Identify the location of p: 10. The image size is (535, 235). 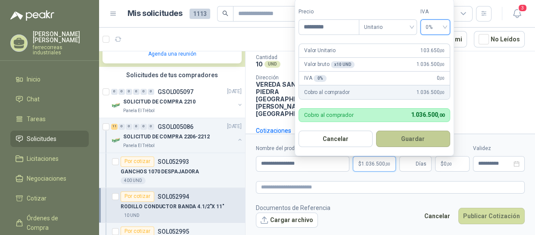
(259, 64).